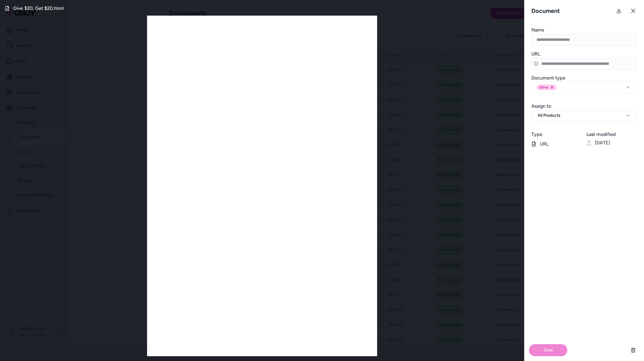  Describe the element at coordinates (585, 30) in the screenshot. I see `h3: Name` at that location.